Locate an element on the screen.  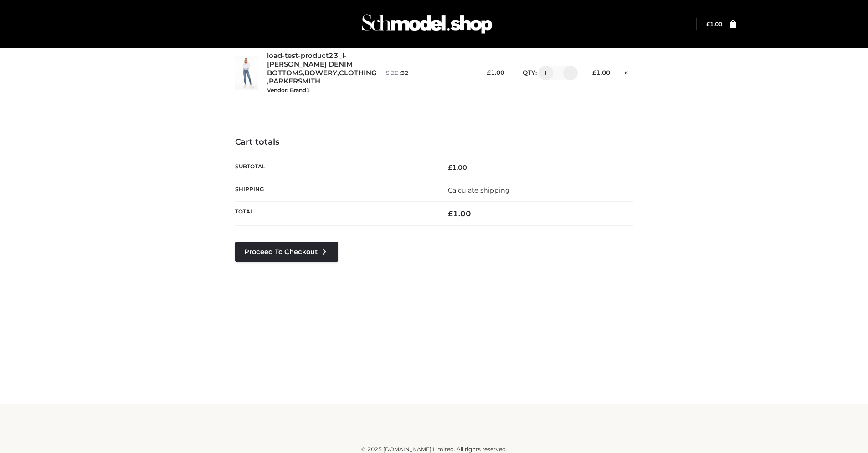
div: QTY: is located at coordinates (544, 73).